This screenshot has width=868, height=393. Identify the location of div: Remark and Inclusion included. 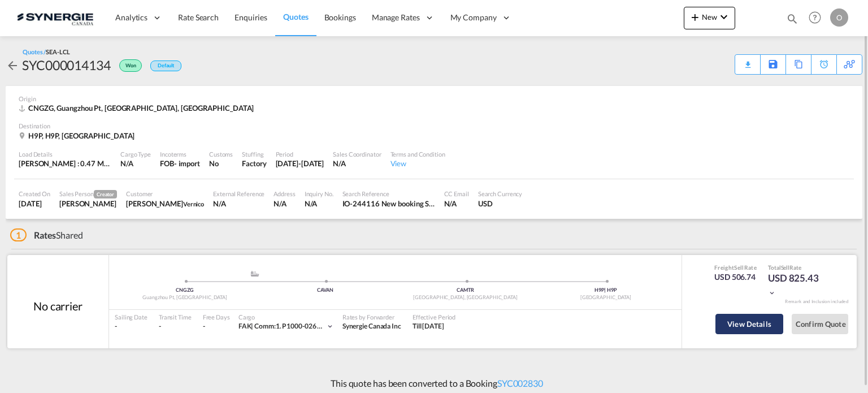
(816, 301).